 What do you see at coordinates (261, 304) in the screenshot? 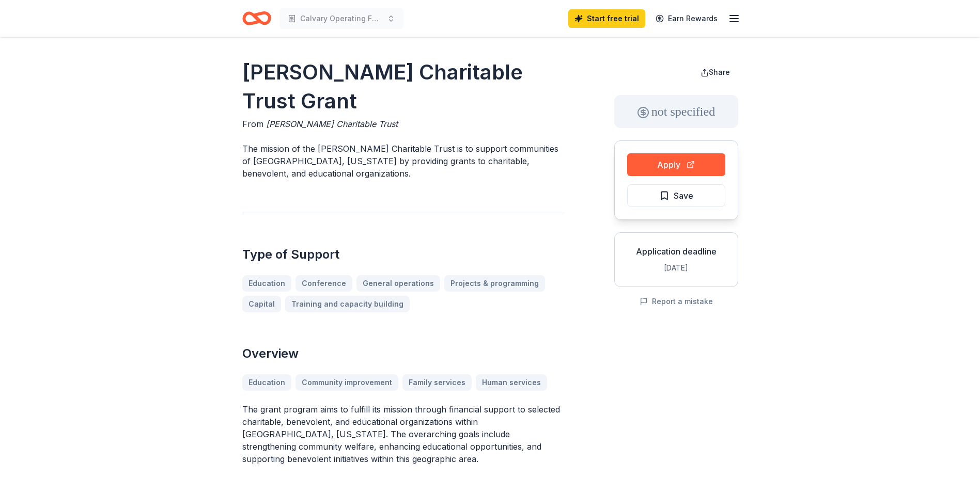
I see `a: Capital` at bounding box center [261, 304].